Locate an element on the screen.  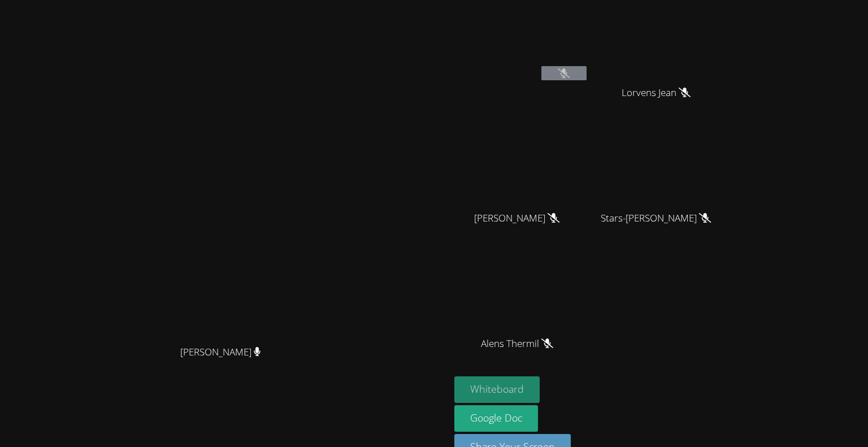
a: Google Doc is located at coordinates (496, 418).